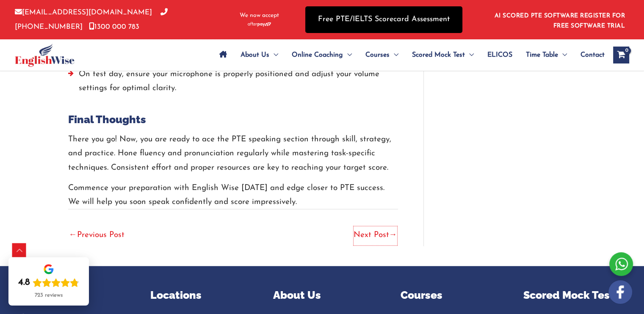 The image size is (644, 314). What do you see at coordinates (589, 55) in the screenshot?
I see `a: Contact` at bounding box center [589, 55].